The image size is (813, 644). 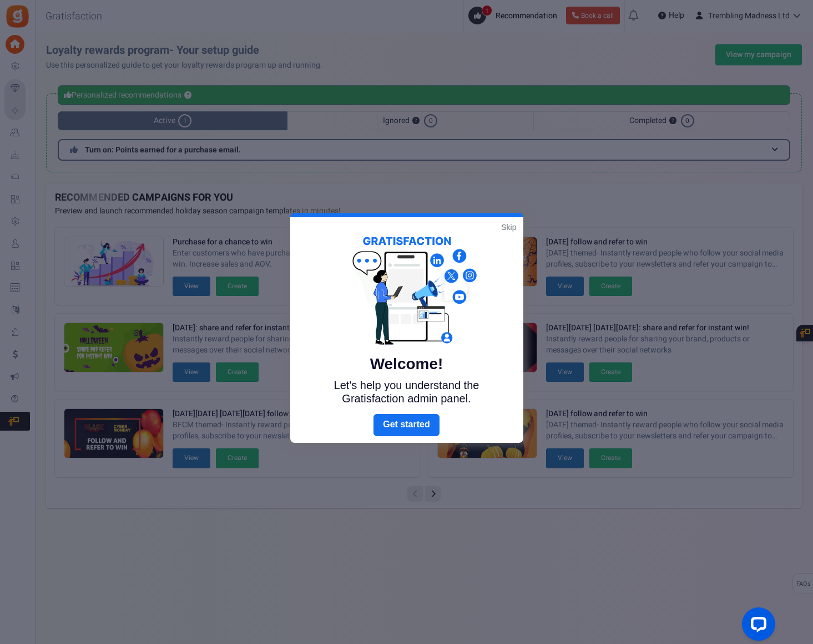 I want to click on h5: Welcome!, so click(x=406, y=364).